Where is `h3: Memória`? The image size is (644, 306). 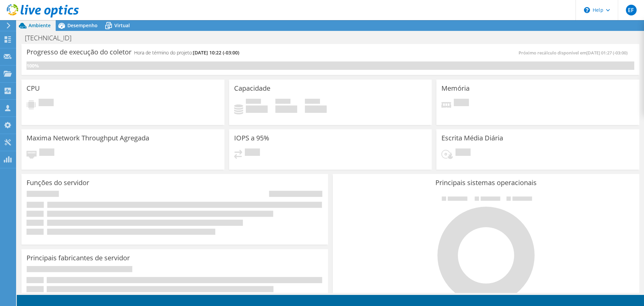 h3: Memória is located at coordinates (455, 88).